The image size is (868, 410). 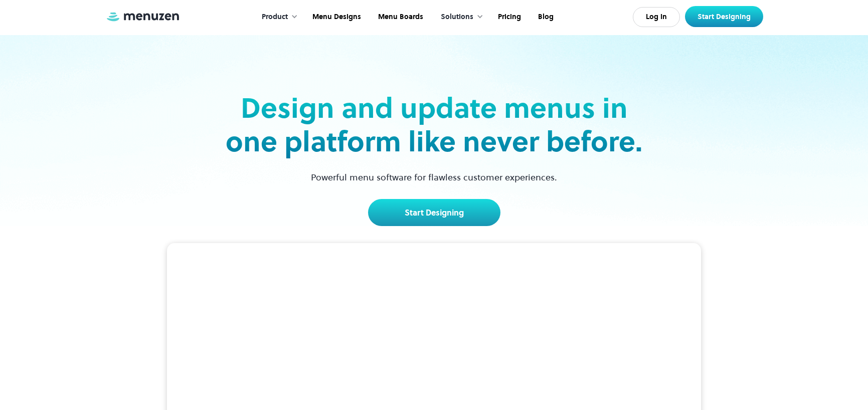 I want to click on a: Log In, so click(x=656, y=17).